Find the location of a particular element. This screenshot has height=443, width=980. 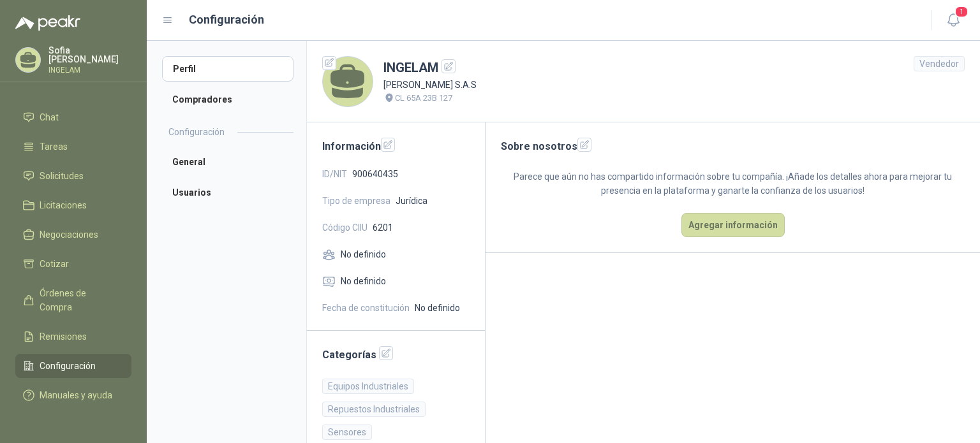

span: Chat is located at coordinates (49, 118).